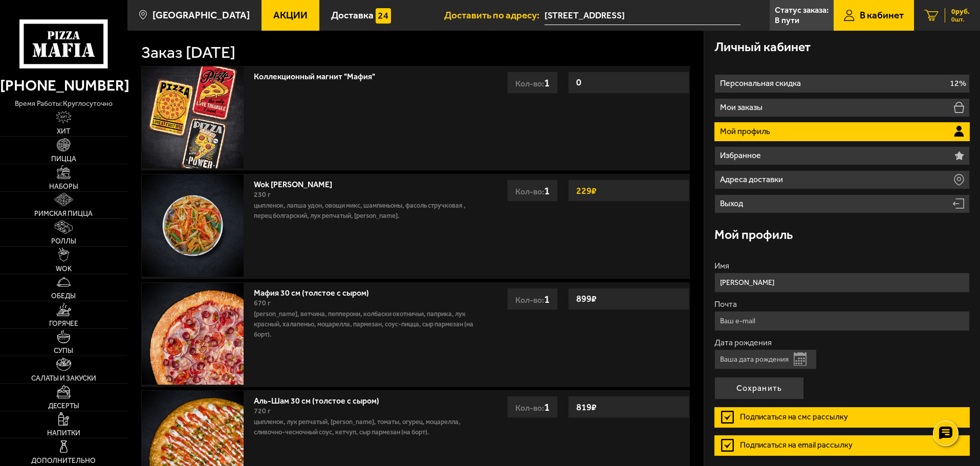 This screenshot has height=466, width=980. I want to click on span: проспект Ветеранов, 105, so click(642, 16).